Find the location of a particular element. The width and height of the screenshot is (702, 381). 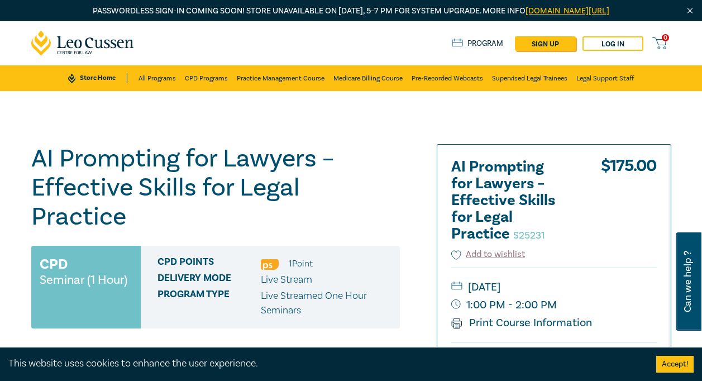

a: Medicare Billing Course is located at coordinates (368, 78).